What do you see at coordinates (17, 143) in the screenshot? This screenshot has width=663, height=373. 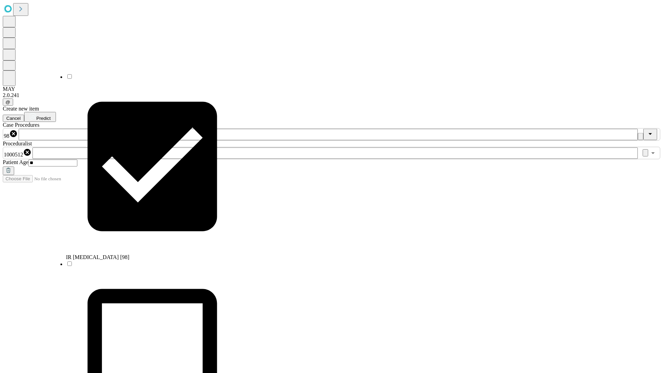 I see `span: Proceduralist` at bounding box center [17, 143].